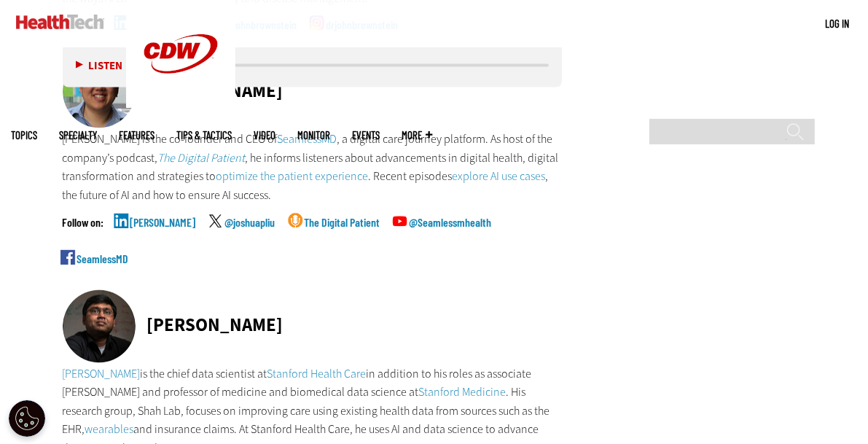  I want to click on a: Video, so click(266, 135).